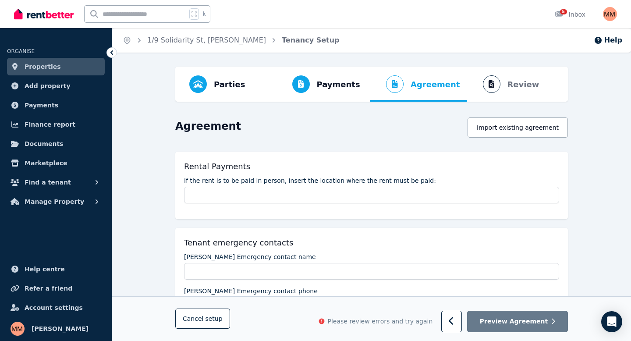 This screenshot has width=631, height=341. I want to click on span: Account settings, so click(53, 307).